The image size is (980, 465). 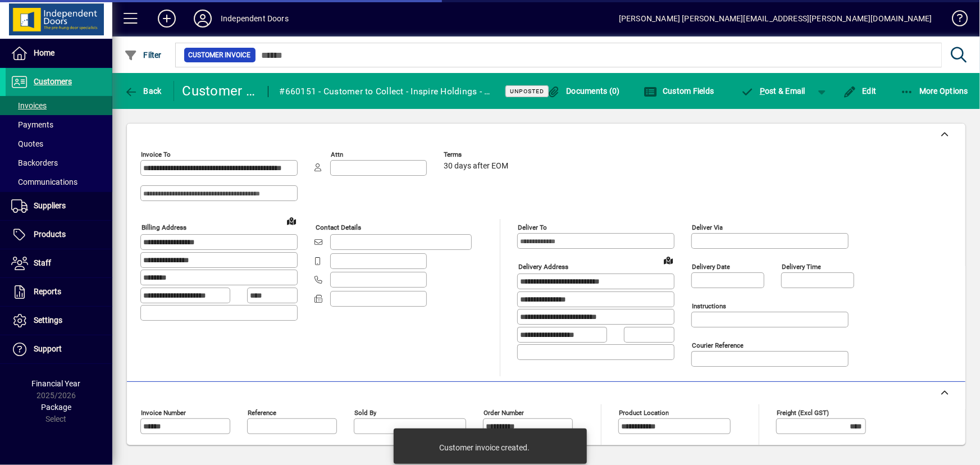 What do you see at coordinates (143, 91) in the screenshot?
I see `app-page-header-button: Back` at bounding box center [143, 91].